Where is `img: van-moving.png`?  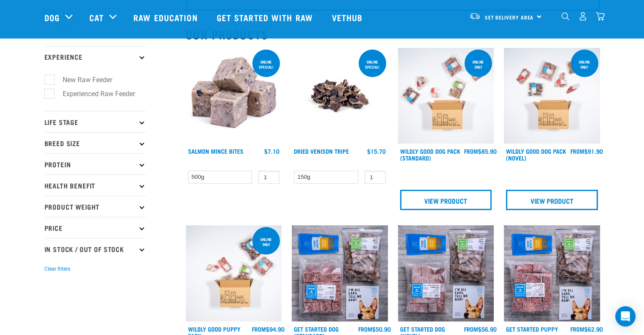 img: van-moving.png is located at coordinates (474, 16).